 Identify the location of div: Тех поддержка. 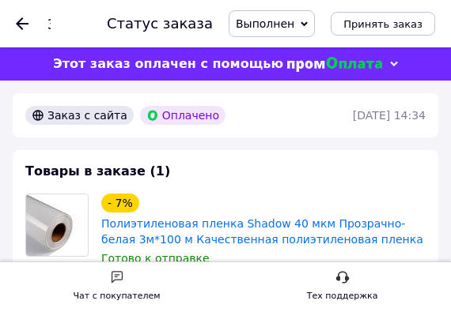
(342, 296).